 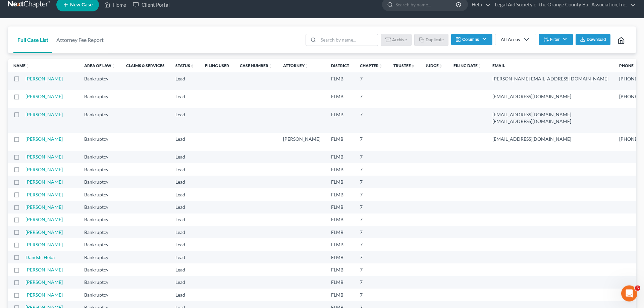 I want to click on a: Dandsh, Heba, so click(x=40, y=257).